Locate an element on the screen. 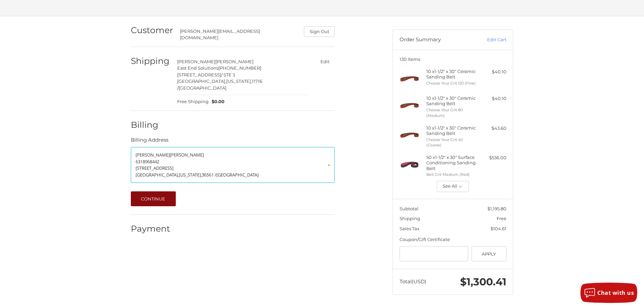 The height and width of the screenshot is (308, 644). span: $104.61 is located at coordinates (498, 228).